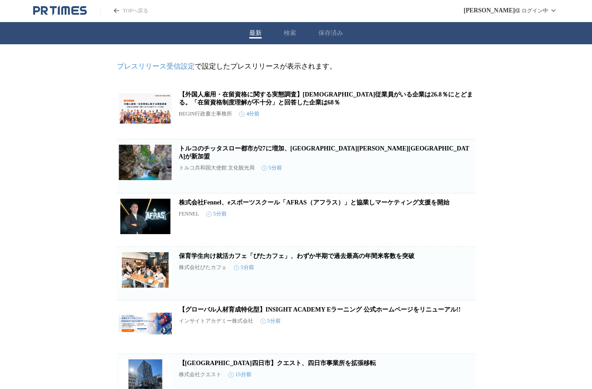  What do you see at coordinates (249, 114) in the screenshot?
I see `time: 4分前` at bounding box center [249, 114].